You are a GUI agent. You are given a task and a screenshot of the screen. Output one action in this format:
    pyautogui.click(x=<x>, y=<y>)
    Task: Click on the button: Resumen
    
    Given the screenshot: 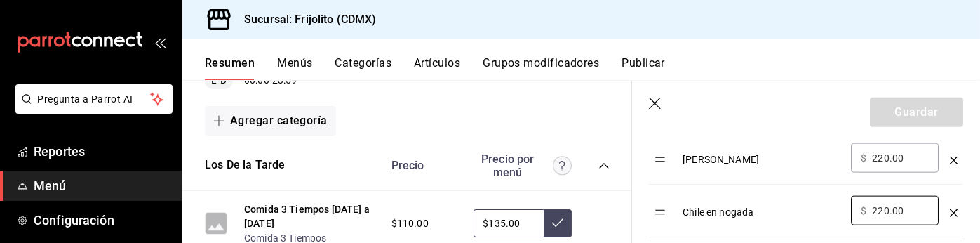 What is the action you would take?
    pyautogui.click(x=229, y=68)
    